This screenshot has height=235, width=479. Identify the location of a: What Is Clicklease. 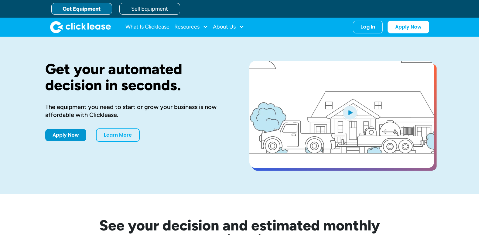
(147, 27).